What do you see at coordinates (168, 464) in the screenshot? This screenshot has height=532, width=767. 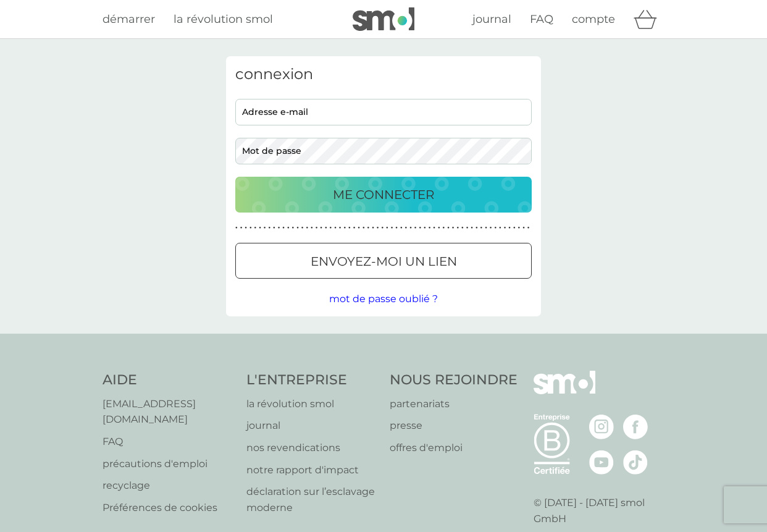 I see `a: précautions d'emploi` at bounding box center [168, 464].